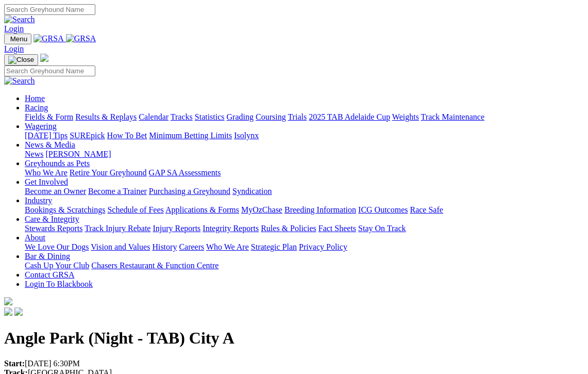 The image size is (588, 374). What do you see at coordinates (118, 191) in the screenshot?
I see `a: Become a Trainer` at bounding box center [118, 191].